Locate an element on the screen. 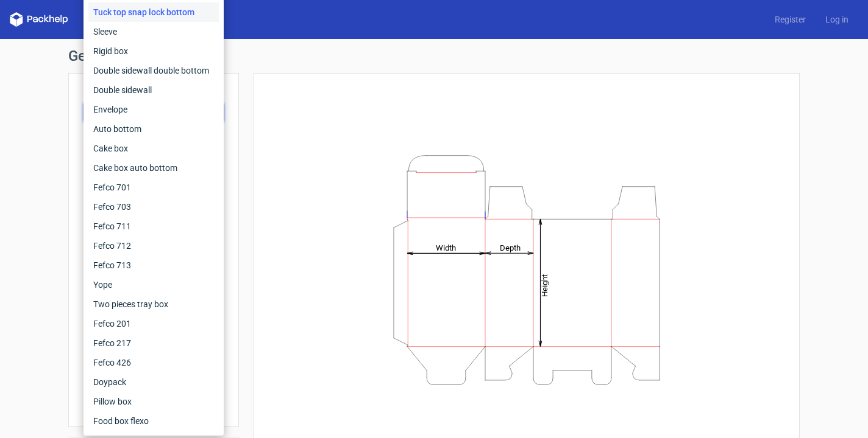  tspan: Width is located at coordinates (445, 247).